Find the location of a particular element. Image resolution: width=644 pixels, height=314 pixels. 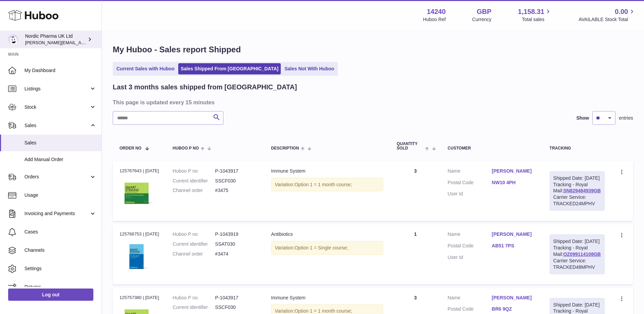

span: Listings is located at coordinates (57, 88).